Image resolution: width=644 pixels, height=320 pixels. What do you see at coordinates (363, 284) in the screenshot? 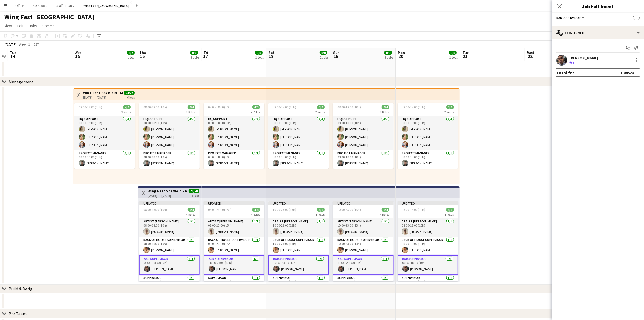
I see `app-card-role: Supervisor1/110:00-23:00 (13h)` at bounding box center [363, 284].